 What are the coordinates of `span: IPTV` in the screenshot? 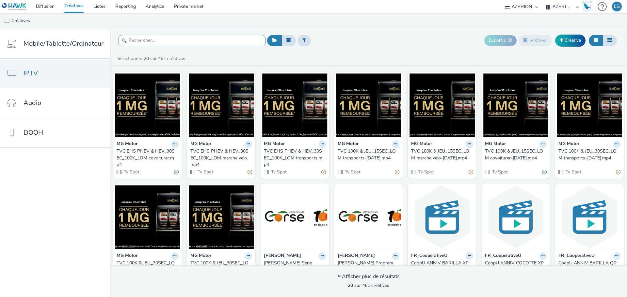 It's located at (31, 73).